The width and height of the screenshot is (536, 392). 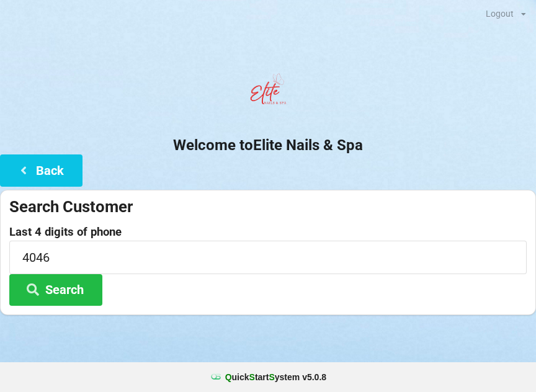 What do you see at coordinates (216, 378) in the screenshot?
I see `img: favicon.ico` at bounding box center [216, 378].